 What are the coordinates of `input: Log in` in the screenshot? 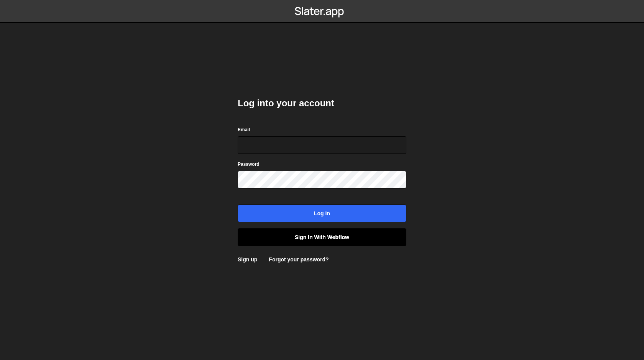 It's located at (322, 213).